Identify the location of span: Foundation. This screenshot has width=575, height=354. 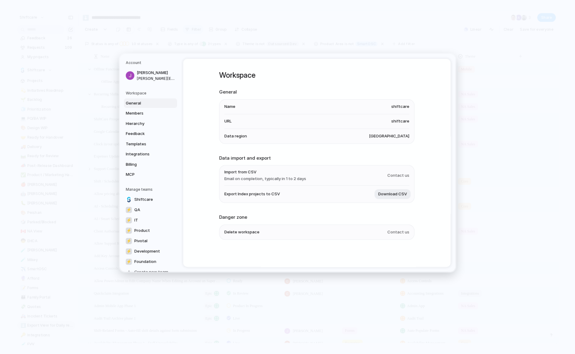
(145, 262).